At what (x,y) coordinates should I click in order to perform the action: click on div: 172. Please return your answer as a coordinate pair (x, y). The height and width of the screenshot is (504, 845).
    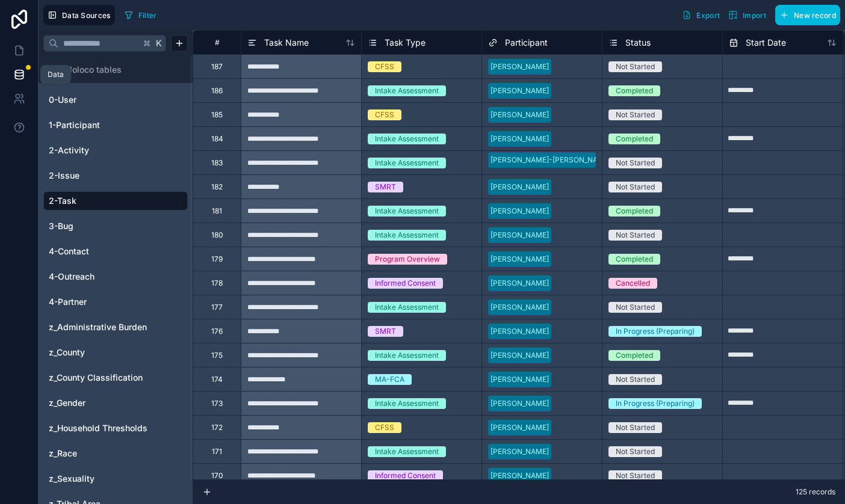
    Looking at the image, I should click on (217, 428).